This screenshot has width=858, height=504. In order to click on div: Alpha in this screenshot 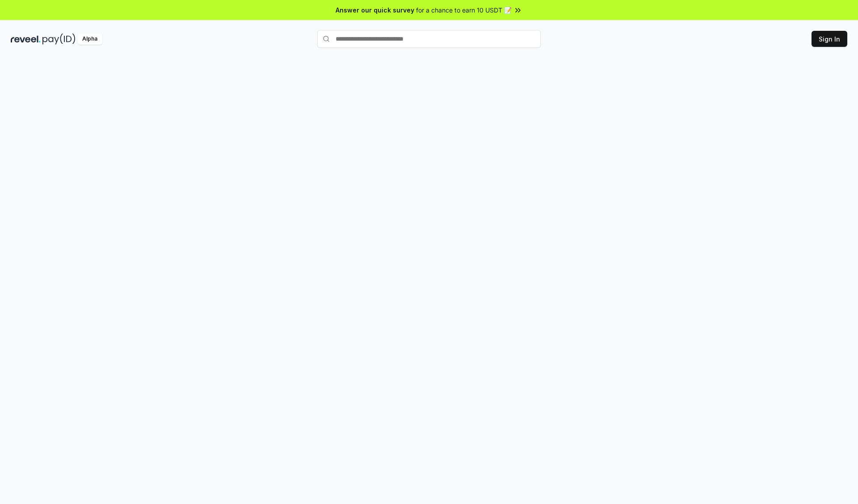, I will do `click(90, 39)`.